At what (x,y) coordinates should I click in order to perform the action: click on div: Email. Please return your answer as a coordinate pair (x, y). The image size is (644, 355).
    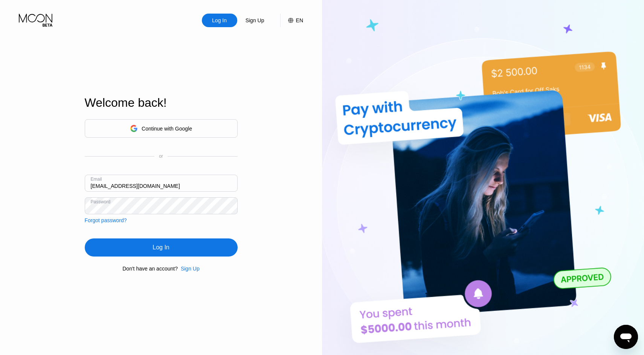
    Looking at the image, I should click on (96, 179).